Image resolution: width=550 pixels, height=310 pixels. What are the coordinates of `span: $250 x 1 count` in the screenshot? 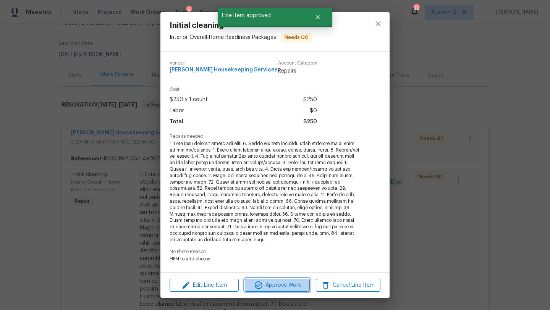 It's located at (189, 100).